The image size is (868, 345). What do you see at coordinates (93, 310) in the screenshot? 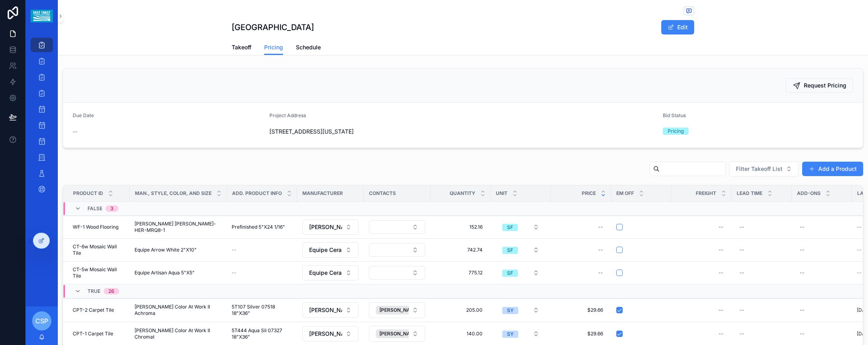
I see `span: CPT-2 Carpet Tile` at bounding box center [93, 310].